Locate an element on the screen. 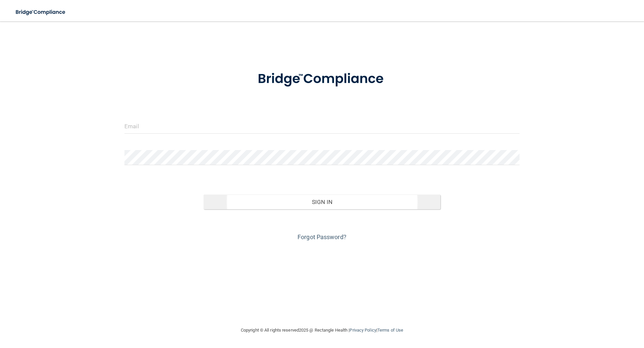 Image resolution: width=644 pixels, height=348 pixels. div: Copyright © All rights reserved 2025 @ Rectangle Health | | is located at coordinates (322, 330).